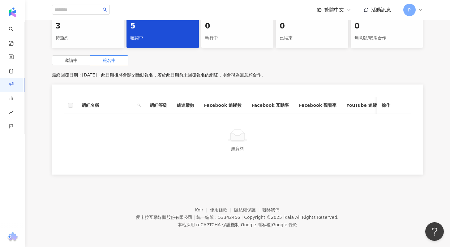 The image size is (450, 247). What do you see at coordinates (203, 210) in the screenshot?
I see `a: Kolr` at bounding box center [203, 210].